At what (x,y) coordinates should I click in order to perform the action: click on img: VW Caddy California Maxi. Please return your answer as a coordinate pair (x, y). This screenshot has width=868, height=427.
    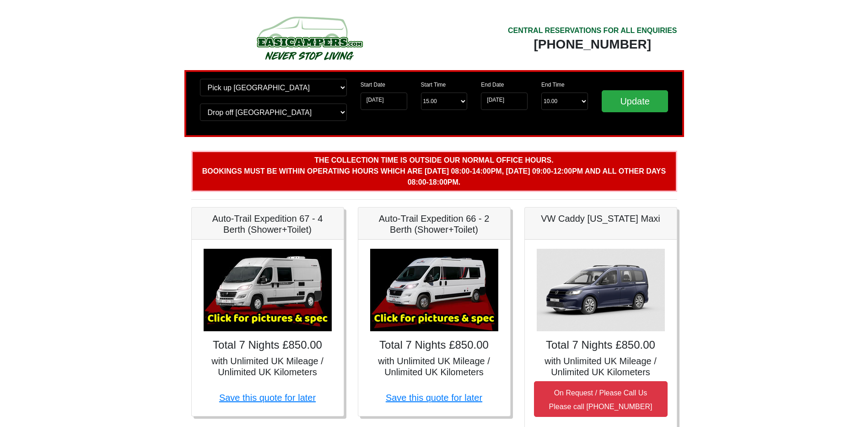
    Looking at the image, I should click on (601, 290).